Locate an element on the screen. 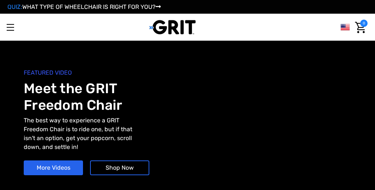  p: The best way to experience a GRIT Freedom Chair is to ride one, but if that isn't an option, get ... is located at coordinates (81, 134).